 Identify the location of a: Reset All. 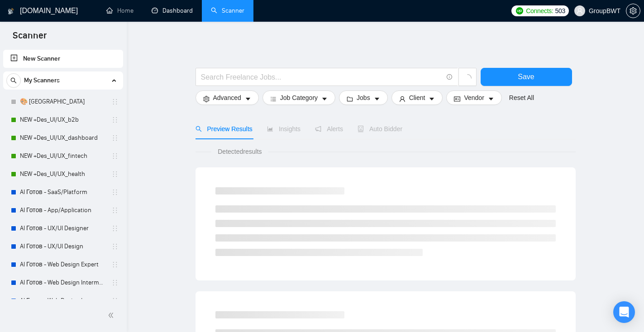
(521, 98).